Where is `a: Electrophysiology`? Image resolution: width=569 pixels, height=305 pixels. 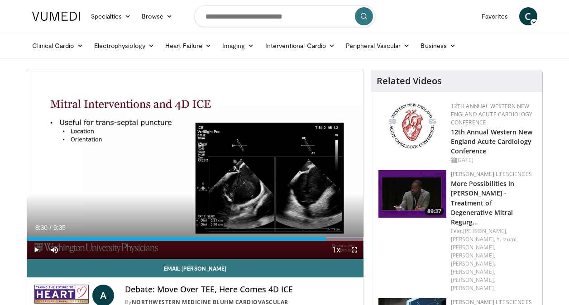
a: Electrophysiology is located at coordinates (124, 46).